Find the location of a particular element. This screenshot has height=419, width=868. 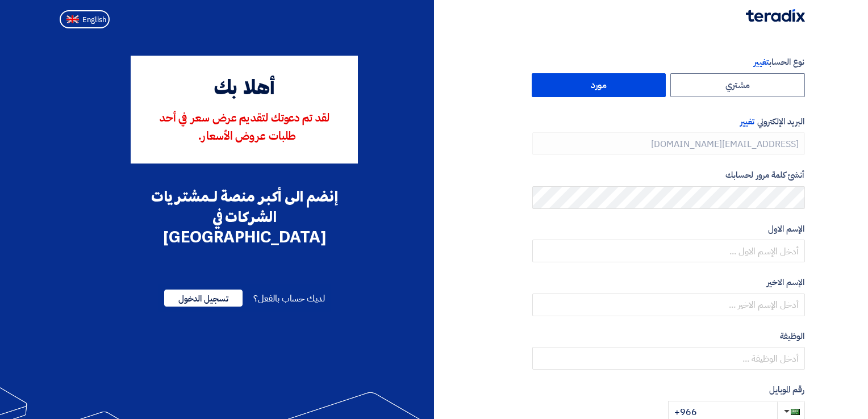

img: Teradix logo is located at coordinates (775, 15).